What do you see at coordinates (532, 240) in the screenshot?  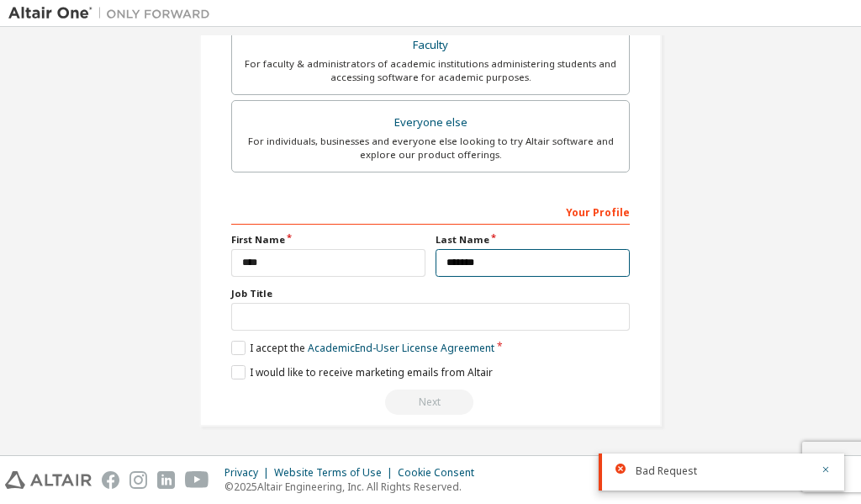 I see `label: Last Name` at bounding box center [532, 240].